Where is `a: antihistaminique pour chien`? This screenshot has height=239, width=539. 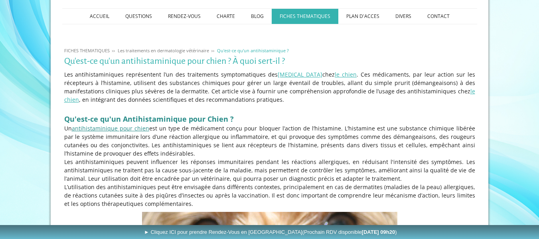
a: antihistaminique pour chien is located at coordinates (111, 128).